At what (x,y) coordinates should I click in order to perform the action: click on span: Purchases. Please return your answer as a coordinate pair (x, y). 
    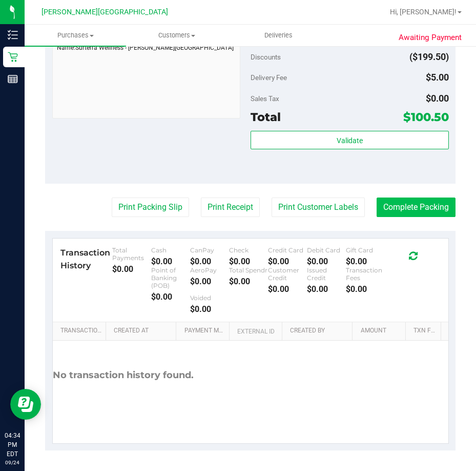
    Looking at the image, I should click on (75, 36).